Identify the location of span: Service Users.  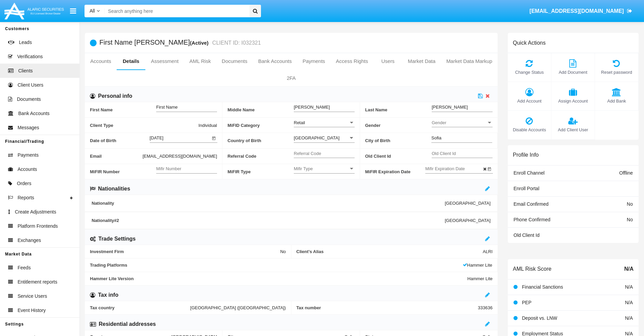
(32, 296).